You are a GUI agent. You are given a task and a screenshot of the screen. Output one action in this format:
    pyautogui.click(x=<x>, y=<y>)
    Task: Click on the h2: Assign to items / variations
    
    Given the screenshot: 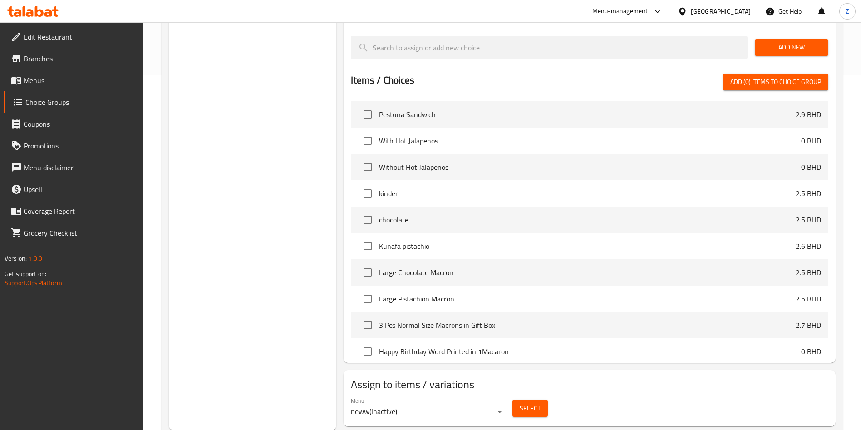 What is the action you would take?
    pyautogui.click(x=590, y=384)
    